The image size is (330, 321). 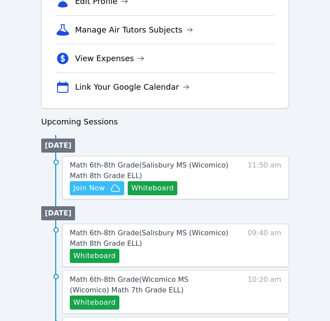 What do you see at coordinates (132, 87) in the screenshot?
I see `a: Link Your Google Calendar` at bounding box center [132, 87].